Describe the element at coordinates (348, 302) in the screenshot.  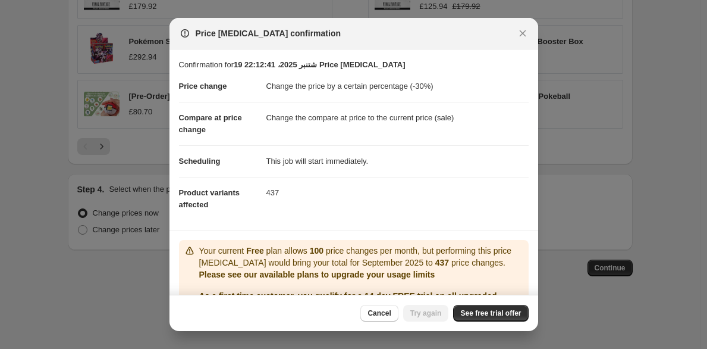
I see `b: As a first time customer, you qualify for a 14 day FREE trial on all upgraded plans 🎉` at that location.